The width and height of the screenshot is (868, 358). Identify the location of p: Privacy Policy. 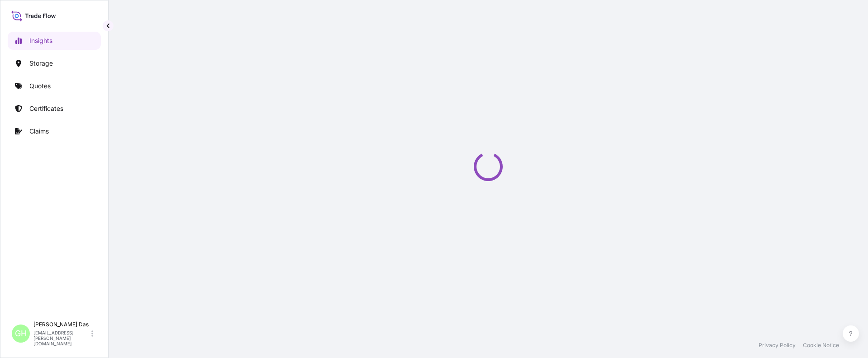
(777, 346).